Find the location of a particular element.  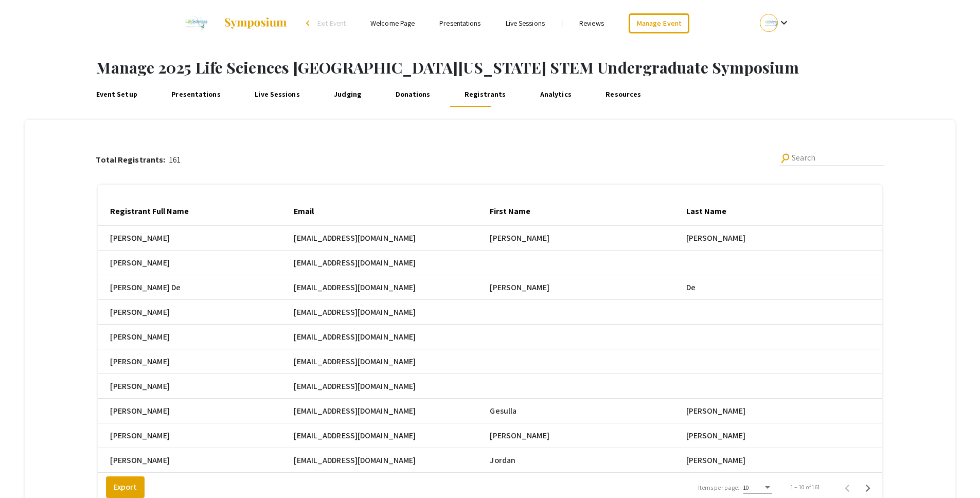

button: Expand account dropdown is located at coordinates (774, 22).